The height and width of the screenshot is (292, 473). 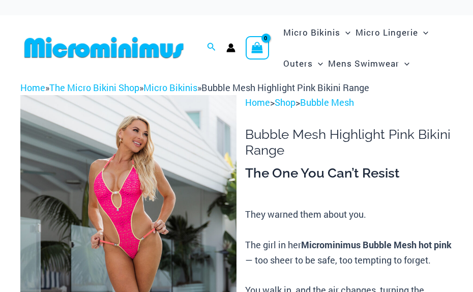 I want to click on a: Micro LingerieMenu ToggleMenu Toggle, so click(x=392, y=32).